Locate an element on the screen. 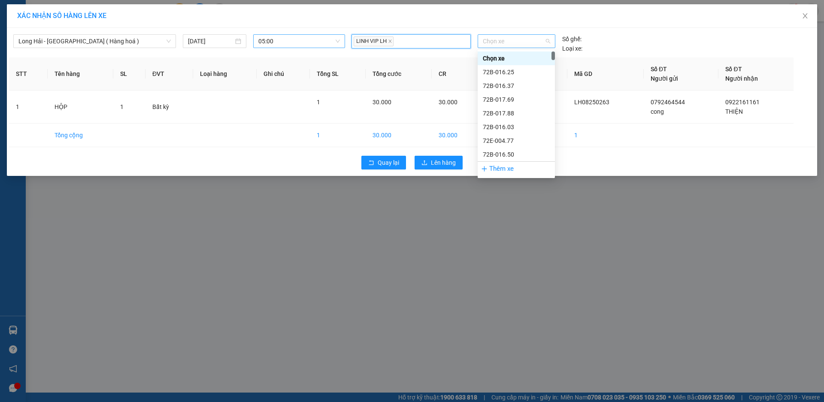  span: upload is located at coordinates (424, 163).